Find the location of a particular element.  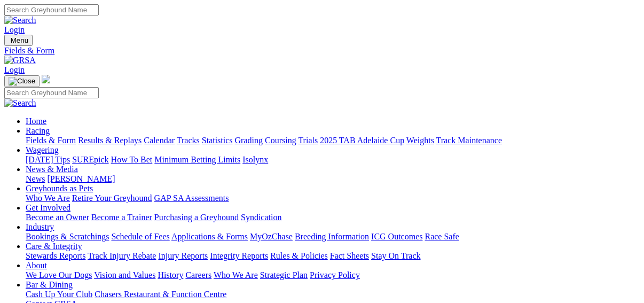

a: News & Media is located at coordinates (51, 168).